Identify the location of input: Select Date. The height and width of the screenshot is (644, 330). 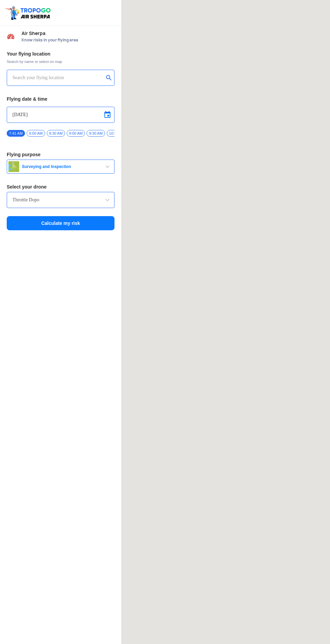
(60, 115).